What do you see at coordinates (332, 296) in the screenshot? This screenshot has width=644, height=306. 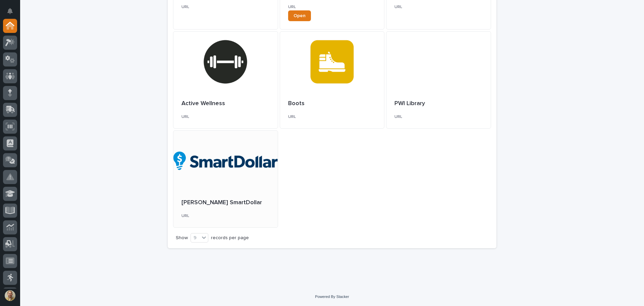 I see `a: Powered By Stacker` at bounding box center [332, 296].